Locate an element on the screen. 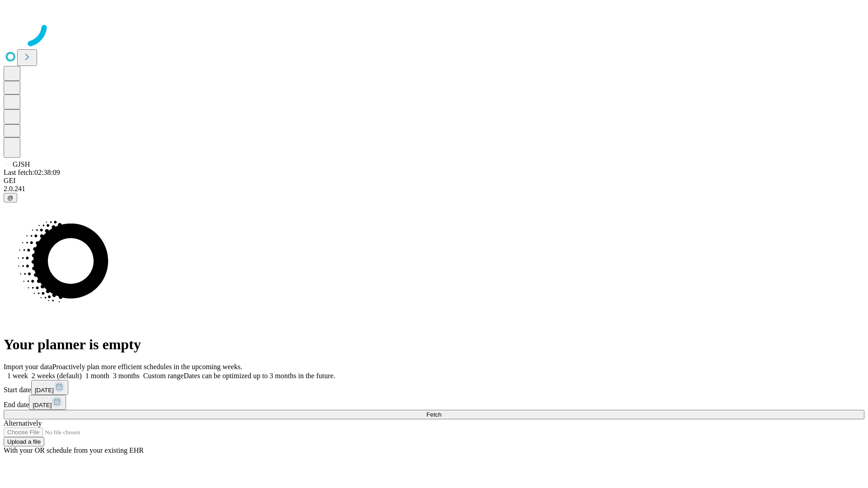 The height and width of the screenshot is (488, 868). span: Alternatively is located at coordinates (23, 423).